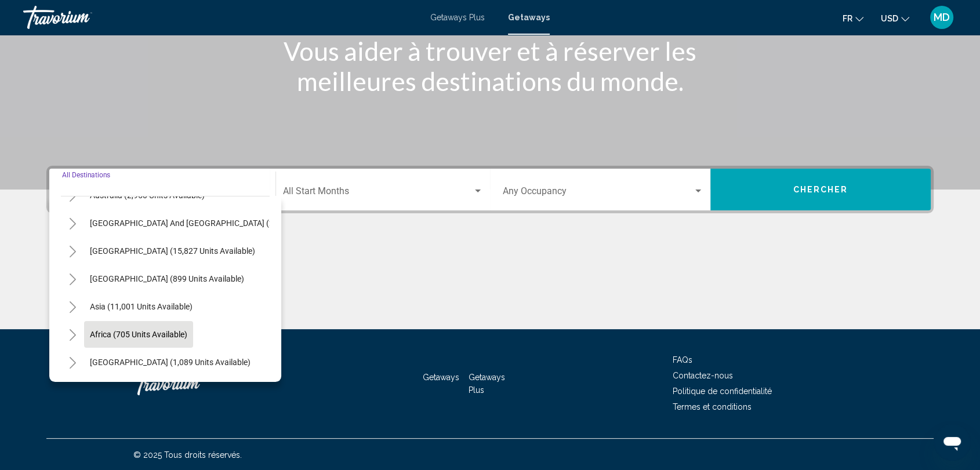 The height and width of the screenshot is (470, 980). Describe the element at coordinates (847, 18) in the screenshot. I see `span: fr` at that location.